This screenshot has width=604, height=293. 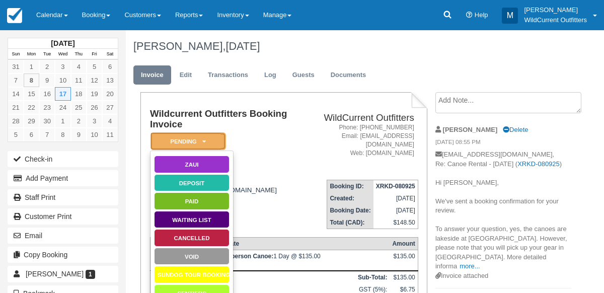 I want to click on a: Invoice, so click(x=152, y=75).